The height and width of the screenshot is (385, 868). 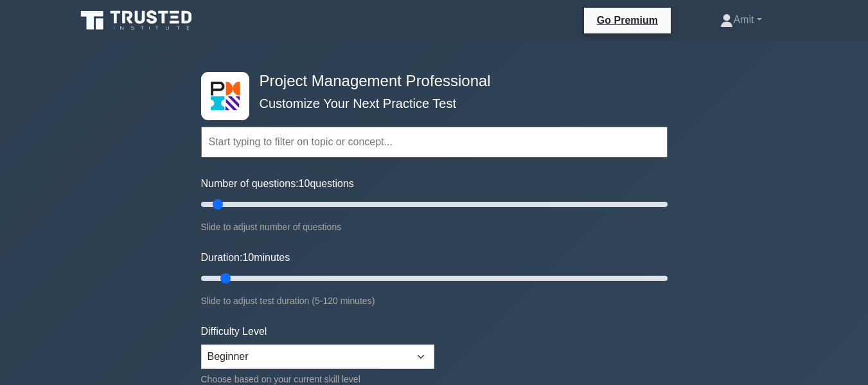 I want to click on div: Slide to adjust number of questions, so click(x=434, y=227).